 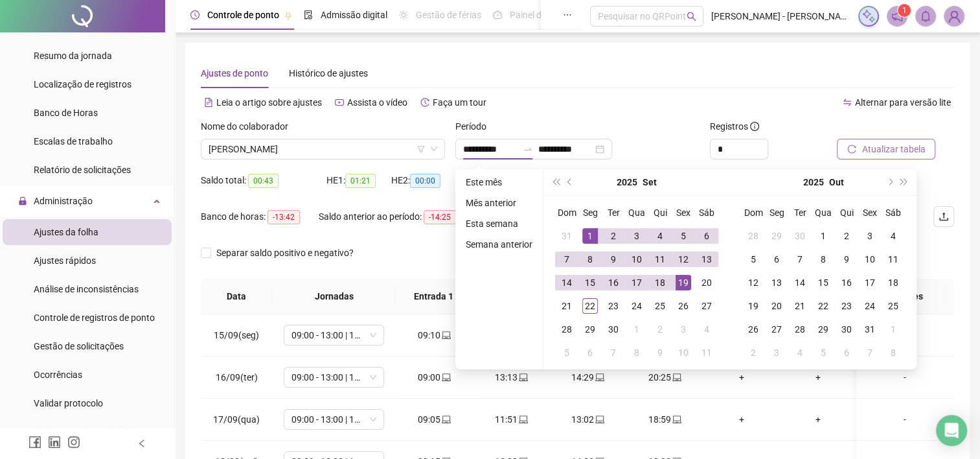 I want to click on td: 2025-10-27, so click(x=777, y=330).